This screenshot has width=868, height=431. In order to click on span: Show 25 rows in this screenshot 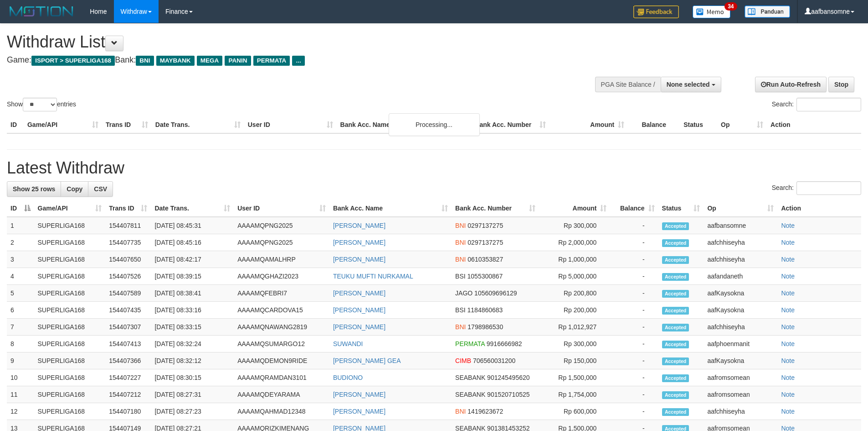, I will do `click(33, 189)`.